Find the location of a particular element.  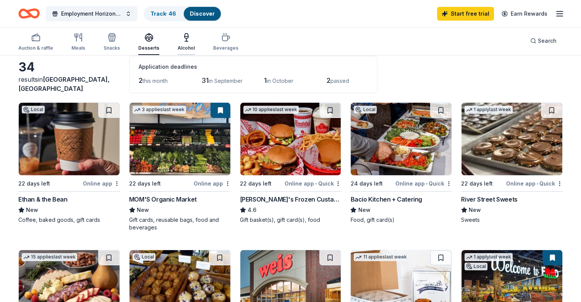

div: Beverages is located at coordinates (226, 48).